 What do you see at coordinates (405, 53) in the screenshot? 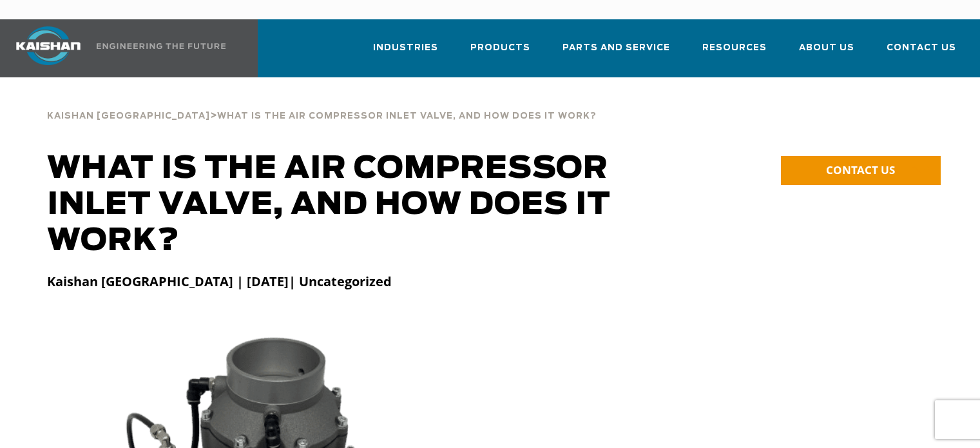
I see `a: Industries` at bounding box center [405, 53].